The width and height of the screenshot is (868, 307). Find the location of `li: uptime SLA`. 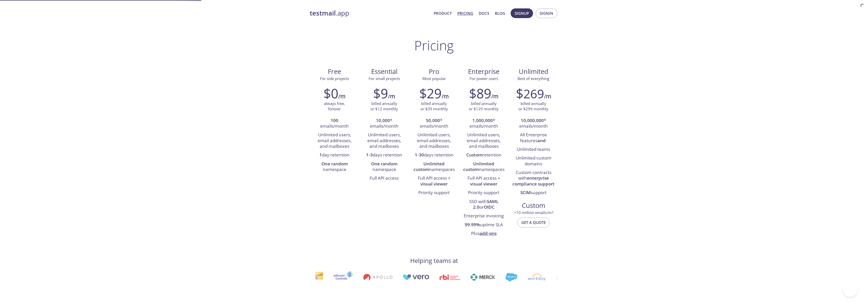

li: uptime SLA is located at coordinates (484, 225).